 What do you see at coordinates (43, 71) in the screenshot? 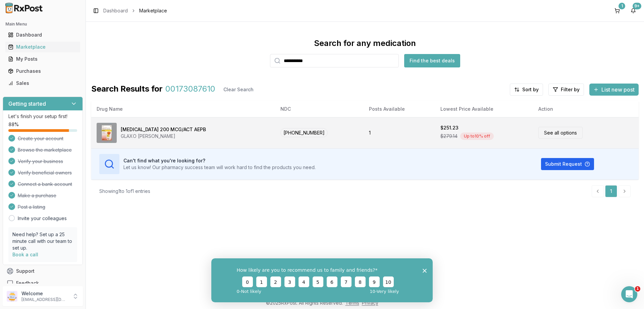
I see `a: Purchases` at bounding box center [43, 71].